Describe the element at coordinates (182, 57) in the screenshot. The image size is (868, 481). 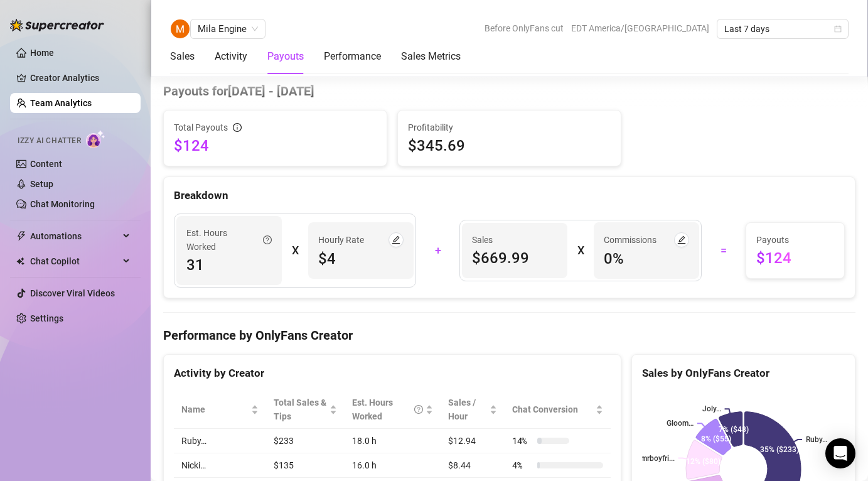
I see `div: Sales` at that location.